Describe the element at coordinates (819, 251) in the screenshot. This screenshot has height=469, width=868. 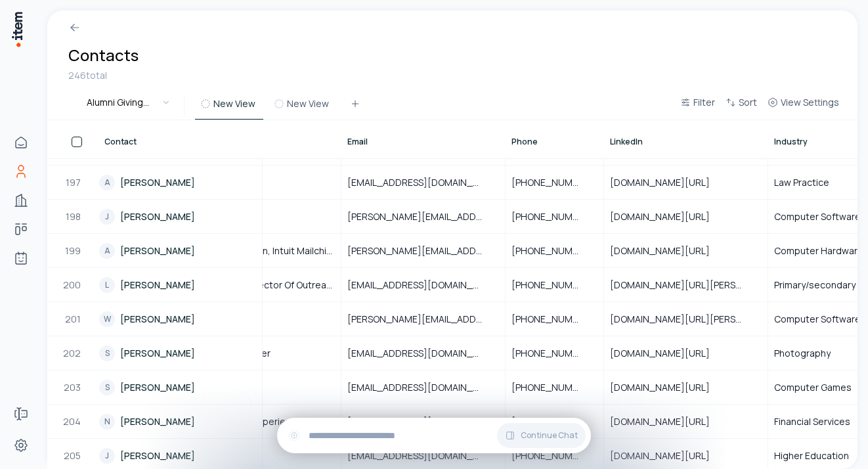
I see `span: Computer Hardware` at that location.